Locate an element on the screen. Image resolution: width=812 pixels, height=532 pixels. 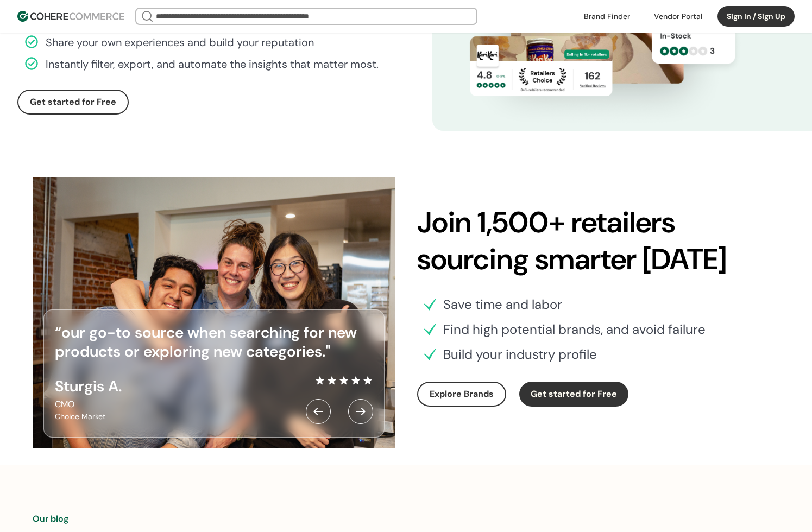
div: Share your own experiences and build your reputation is located at coordinates (180, 43).